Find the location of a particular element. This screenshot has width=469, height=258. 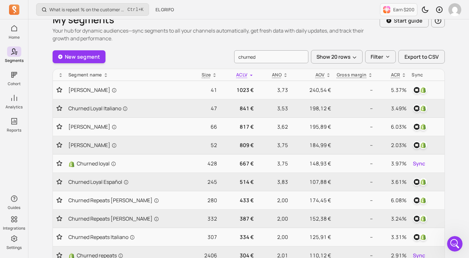

p: Guides is located at coordinates (14, 208).